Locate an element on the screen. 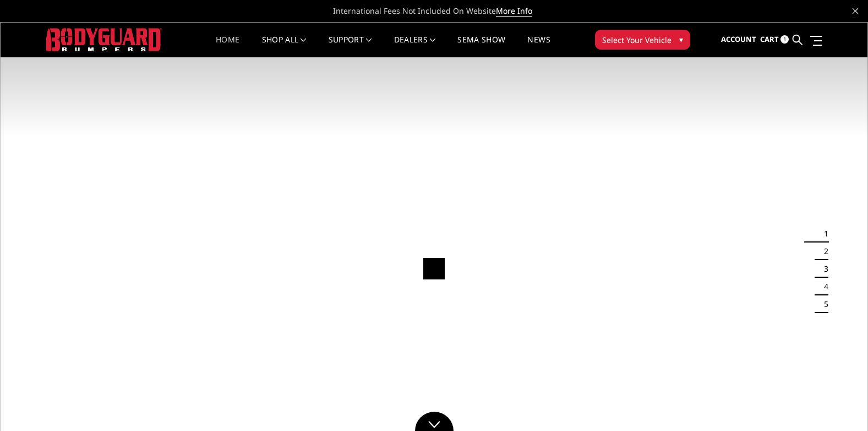  a: Account is located at coordinates (738, 39).